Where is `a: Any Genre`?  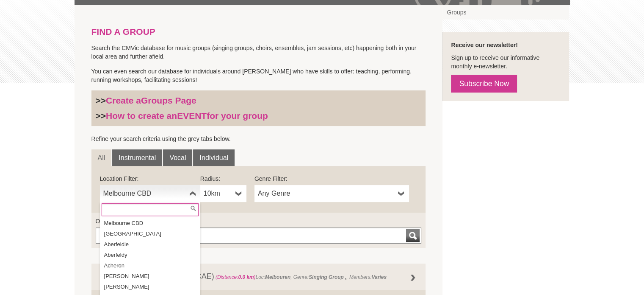 a: Any Genre is located at coordinates (331, 193).